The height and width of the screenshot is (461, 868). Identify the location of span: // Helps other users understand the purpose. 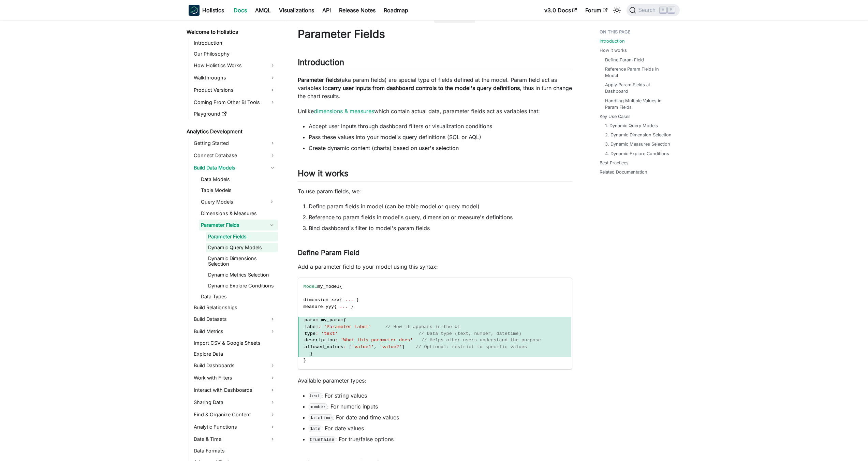
(481, 340).